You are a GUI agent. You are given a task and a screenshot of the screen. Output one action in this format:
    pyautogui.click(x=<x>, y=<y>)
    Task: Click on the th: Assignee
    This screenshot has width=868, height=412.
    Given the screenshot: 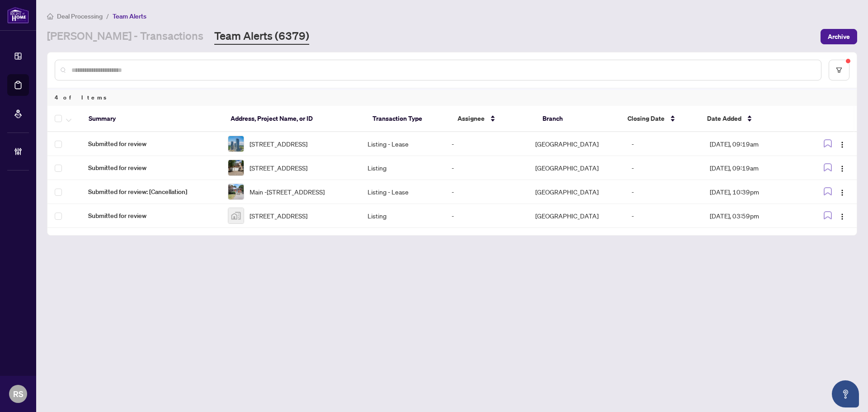 What is the action you would take?
    pyautogui.click(x=493, y=119)
    